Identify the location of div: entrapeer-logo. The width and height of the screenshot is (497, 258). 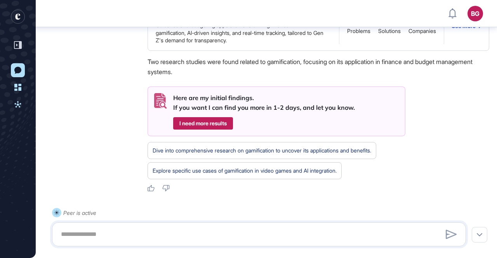
(18, 17).